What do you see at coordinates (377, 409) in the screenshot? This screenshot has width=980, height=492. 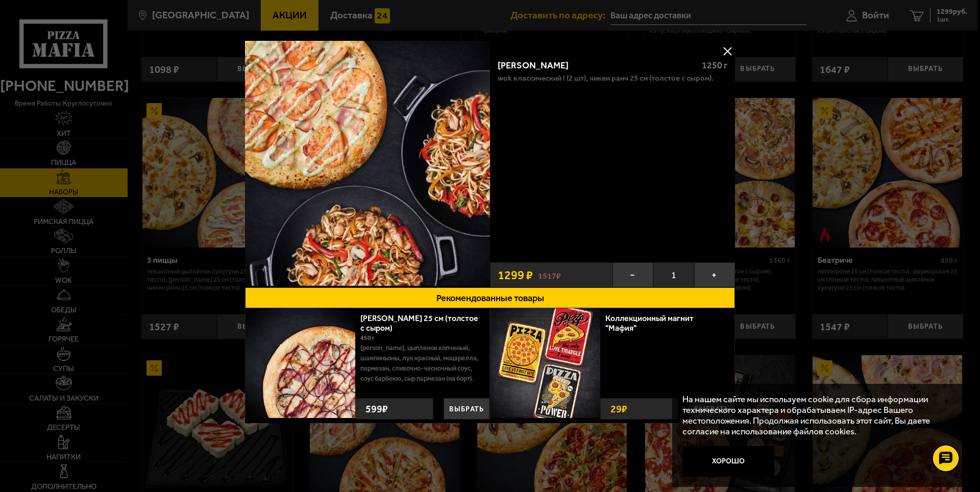 I see `strong: 599 ₽` at bounding box center [377, 409].